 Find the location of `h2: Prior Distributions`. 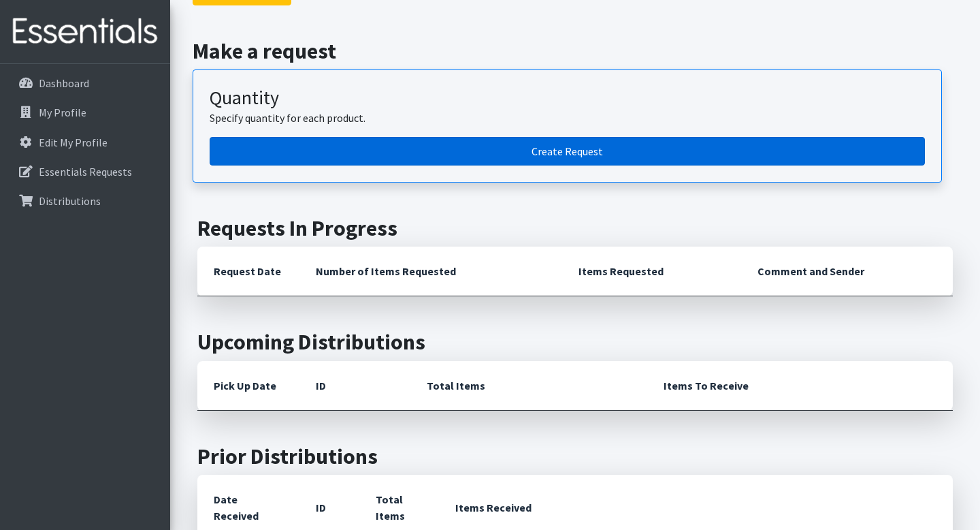

h2: Prior Distributions is located at coordinates (575, 457).